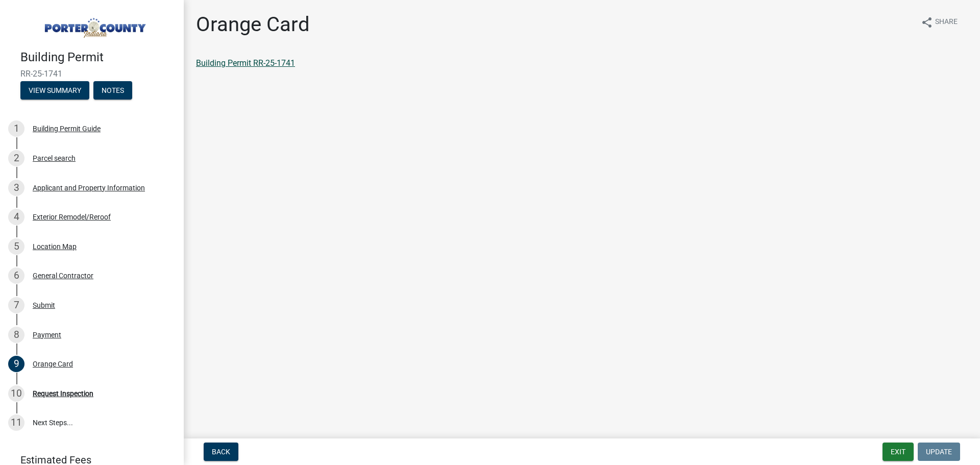 This screenshot has height=465, width=980. What do you see at coordinates (16, 423) in the screenshot?
I see `div: 11` at bounding box center [16, 423].